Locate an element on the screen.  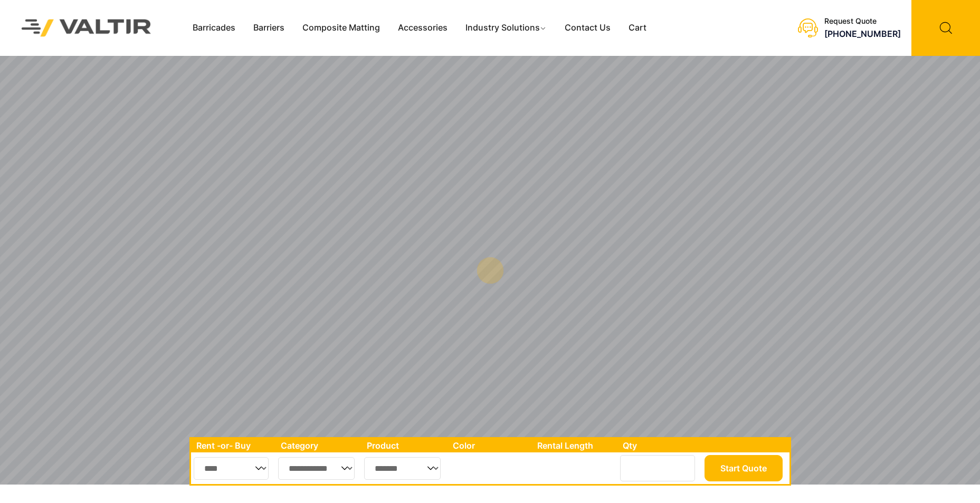
button: Start Quote is located at coordinates (743, 468).